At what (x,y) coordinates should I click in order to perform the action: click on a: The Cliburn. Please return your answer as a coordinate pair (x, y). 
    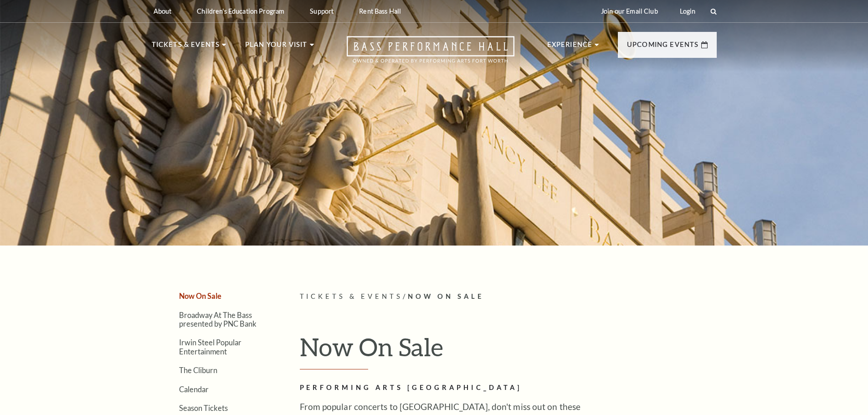
    Looking at the image, I should click on (198, 370).